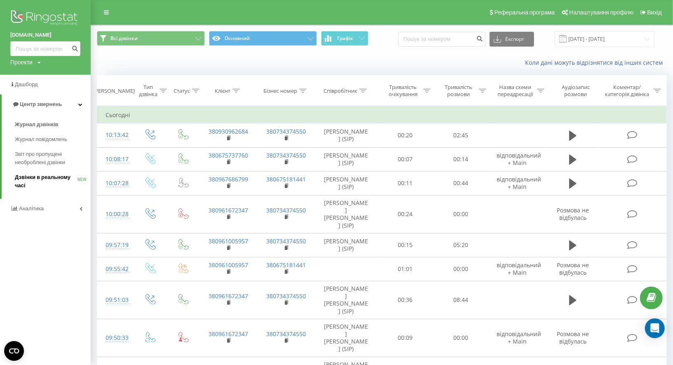 Image resolution: width=673 pixels, height=365 pixels. I want to click on button: Основний, so click(263, 38).